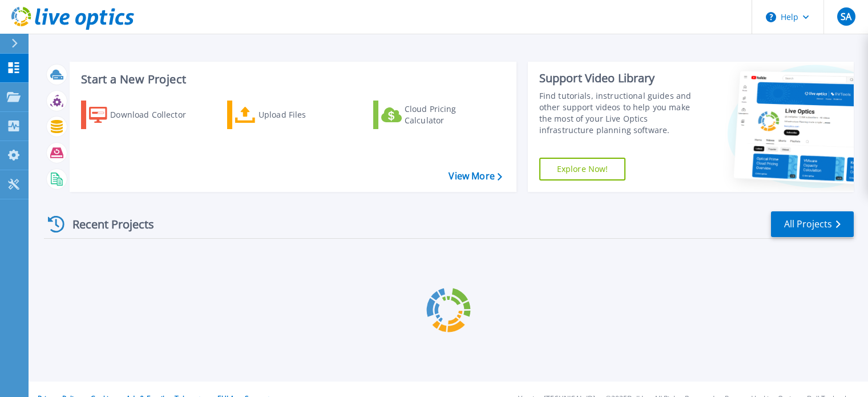  Describe the element at coordinates (812, 224) in the screenshot. I see `a: All Projects` at that location.